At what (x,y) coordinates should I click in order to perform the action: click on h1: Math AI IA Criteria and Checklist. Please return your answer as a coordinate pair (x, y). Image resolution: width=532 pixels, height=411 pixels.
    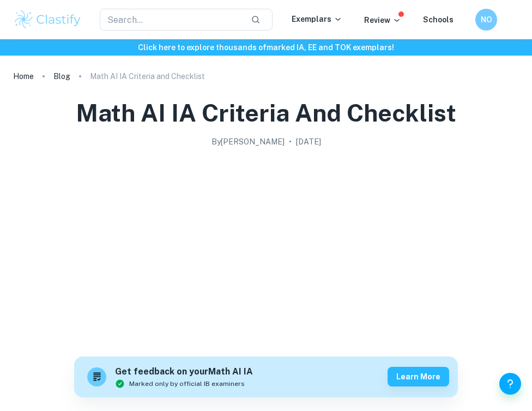
    Looking at the image, I should click on (266, 113).